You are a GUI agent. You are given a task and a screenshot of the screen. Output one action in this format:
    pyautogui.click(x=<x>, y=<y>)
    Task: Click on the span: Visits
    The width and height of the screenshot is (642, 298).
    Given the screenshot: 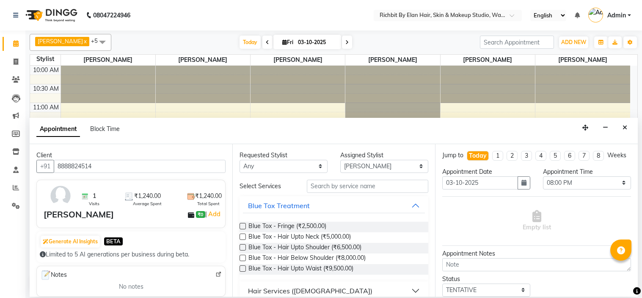 What is the action you would take?
    pyautogui.click(x=94, y=203)
    